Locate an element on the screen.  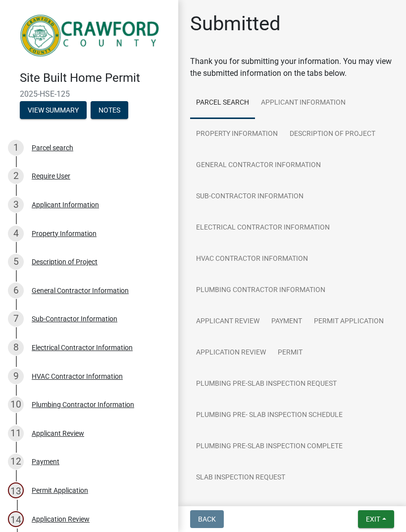
a: Electrical Contractor Information is located at coordinates (263, 228).